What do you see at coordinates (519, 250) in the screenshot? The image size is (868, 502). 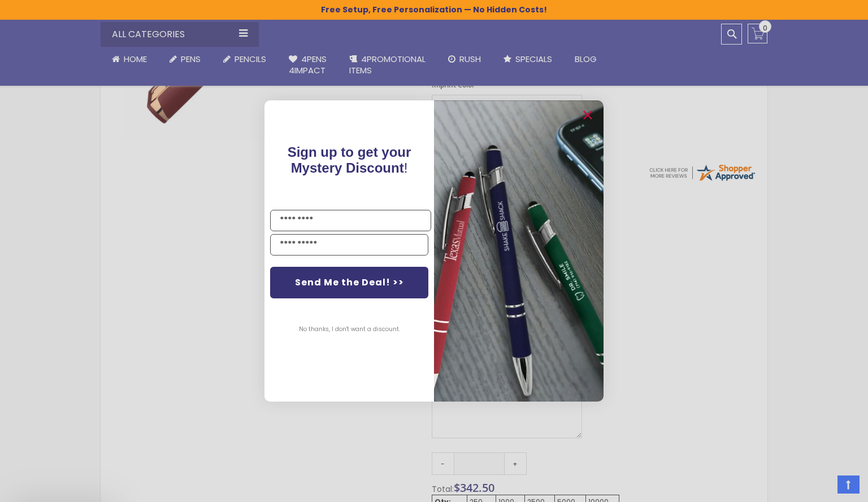 I see `img: pop-up-image` at bounding box center [519, 250].